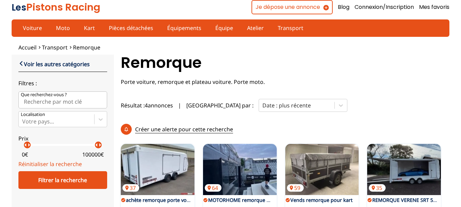 This screenshot has height=207, width=461. Describe the element at coordinates (224, 28) in the screenshot. I see `a: Équipe` at that location.